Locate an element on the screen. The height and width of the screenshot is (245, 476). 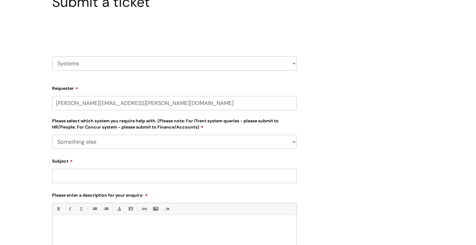
a: Back Color is located at coordinates (130, 209).